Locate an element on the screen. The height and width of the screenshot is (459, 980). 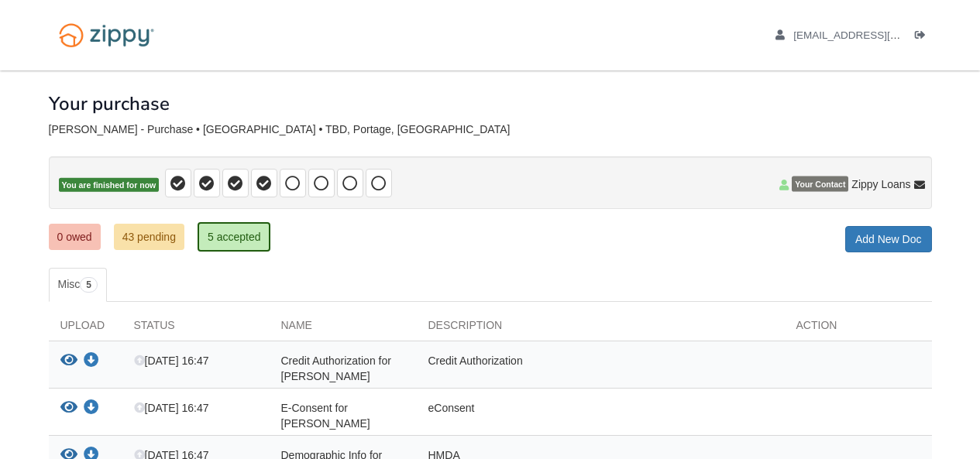
span: johnwitherow6977@gmail.com is located at coordinates (881, 35).